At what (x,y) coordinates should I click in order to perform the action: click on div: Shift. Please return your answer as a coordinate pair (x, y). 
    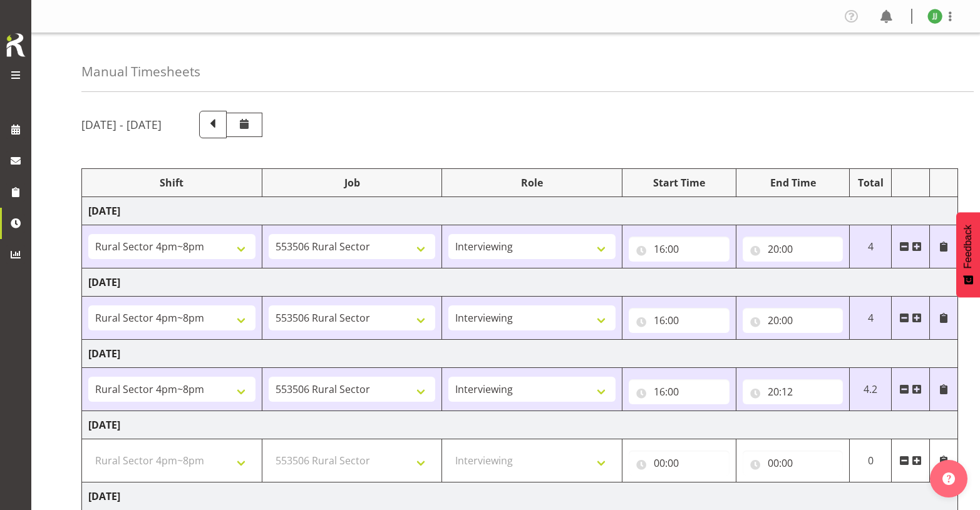
    Looking at the image, I should click on (172, 183).